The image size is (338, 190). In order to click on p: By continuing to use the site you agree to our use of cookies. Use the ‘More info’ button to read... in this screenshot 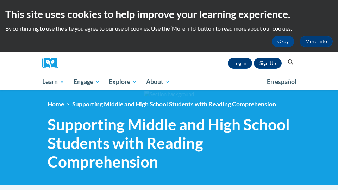, I will do `click(169, 29)`.